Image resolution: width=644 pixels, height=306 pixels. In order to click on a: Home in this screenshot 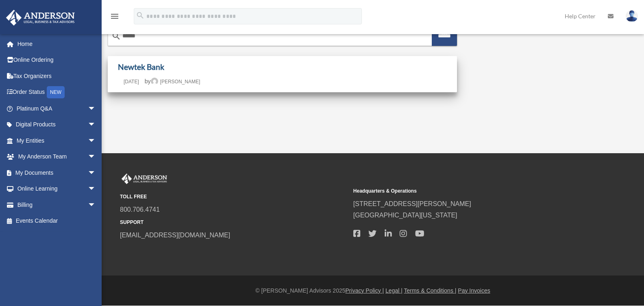, I will do `click(55, 44)`.